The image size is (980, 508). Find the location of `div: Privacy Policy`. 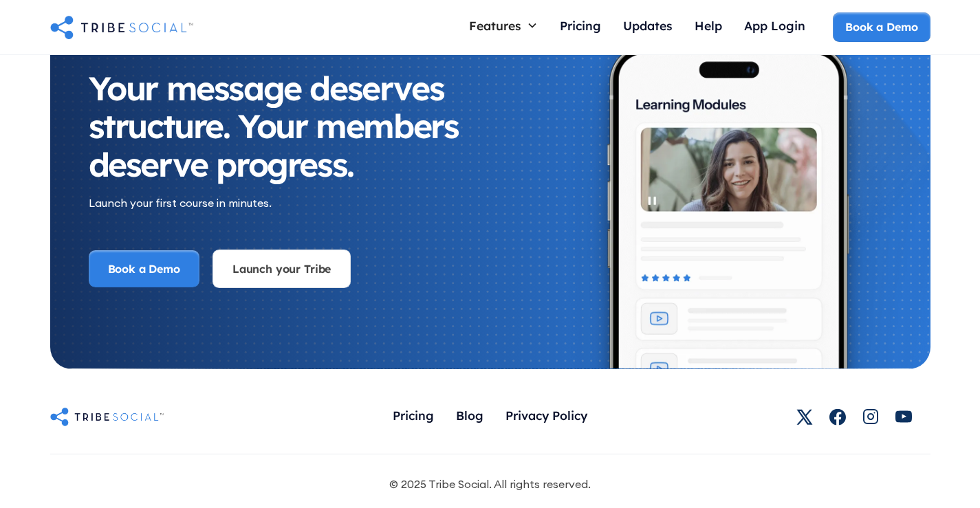

div: Privacy Policy is located at coordinates (546, 415).